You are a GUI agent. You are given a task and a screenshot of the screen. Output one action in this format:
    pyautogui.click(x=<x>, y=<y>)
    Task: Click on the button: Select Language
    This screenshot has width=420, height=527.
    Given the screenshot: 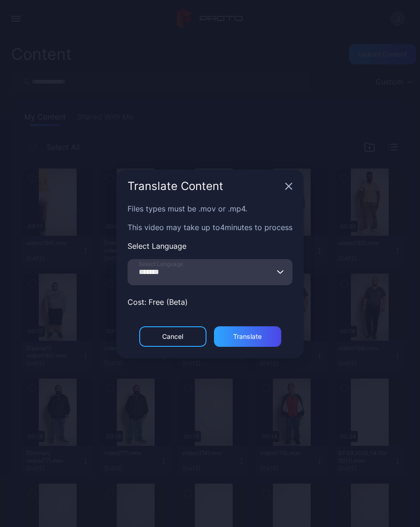 What is the action you would take?
    pyautogui.click(x=280, y=272)
    